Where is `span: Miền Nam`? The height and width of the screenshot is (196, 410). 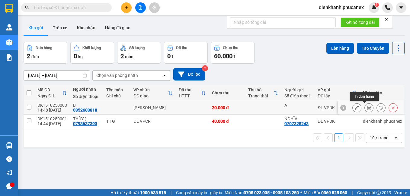
span: Miền Nam is located at coordinates (262, 193).